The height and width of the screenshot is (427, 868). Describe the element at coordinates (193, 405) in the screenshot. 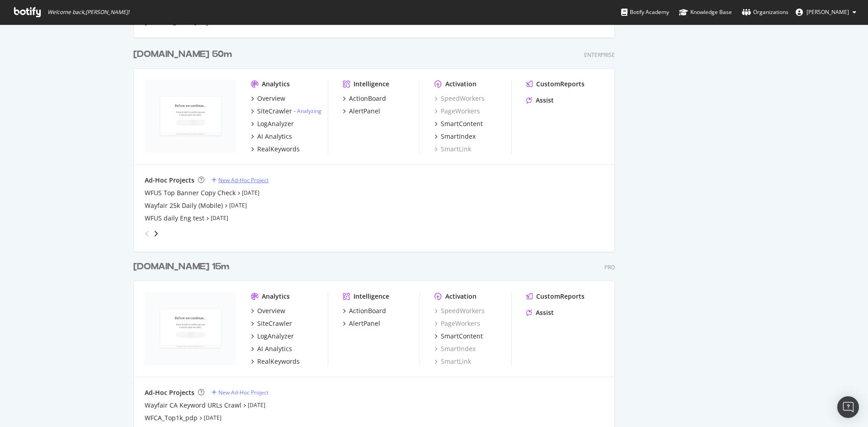

I see `div: Wayfair CA Keyword URLs Crawl` at that location.